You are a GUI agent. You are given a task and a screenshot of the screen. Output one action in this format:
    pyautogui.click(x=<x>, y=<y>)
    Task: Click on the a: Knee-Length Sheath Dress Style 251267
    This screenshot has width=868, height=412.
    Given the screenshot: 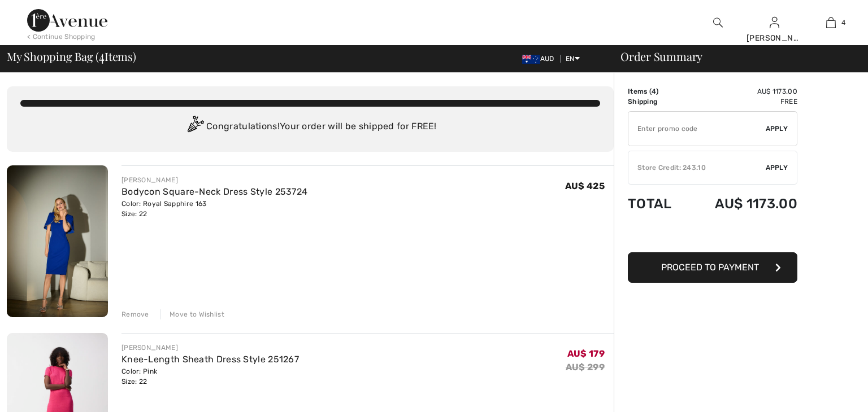 What is the action you would take?
    pyautogui.click(x=210, y=359)
    